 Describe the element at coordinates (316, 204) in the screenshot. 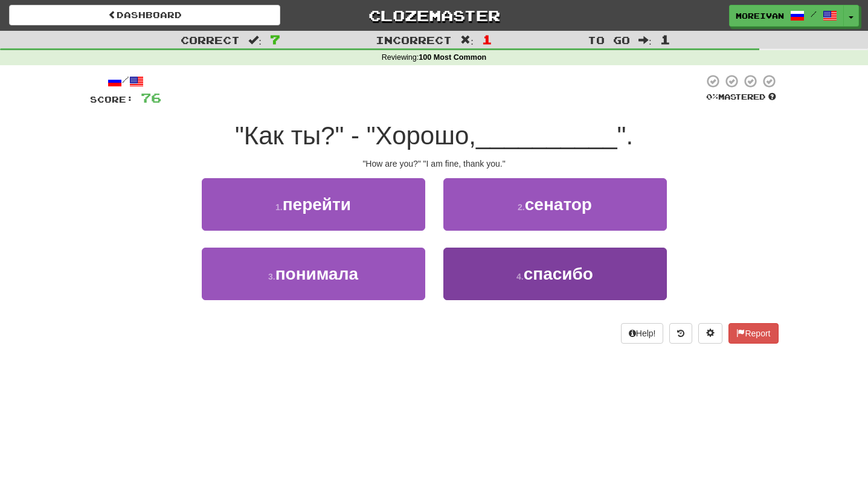

I see `span: перейти` at that location.